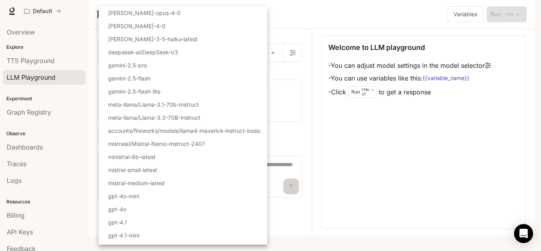 The height and width of the screenshot is (251, 541). I want to click on p: gemini-2.5-pro, so click(128, 65).